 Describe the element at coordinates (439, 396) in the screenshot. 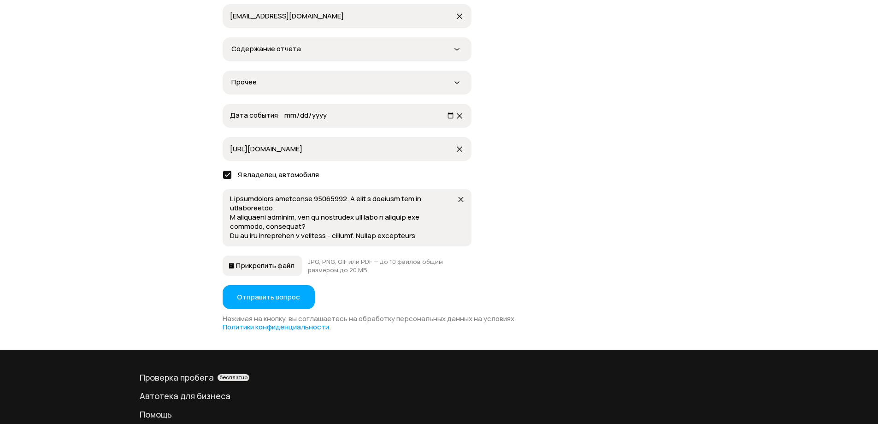

I see `a: Автотека для бизнеса` at that location.